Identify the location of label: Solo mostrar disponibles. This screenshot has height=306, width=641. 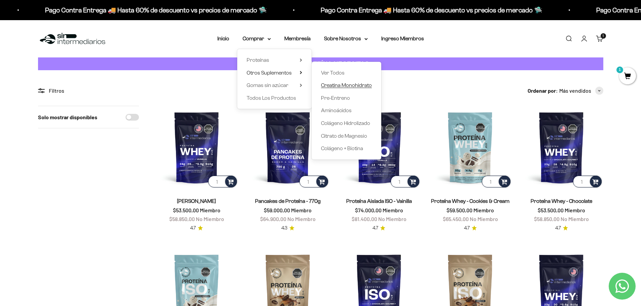
(68, 117).